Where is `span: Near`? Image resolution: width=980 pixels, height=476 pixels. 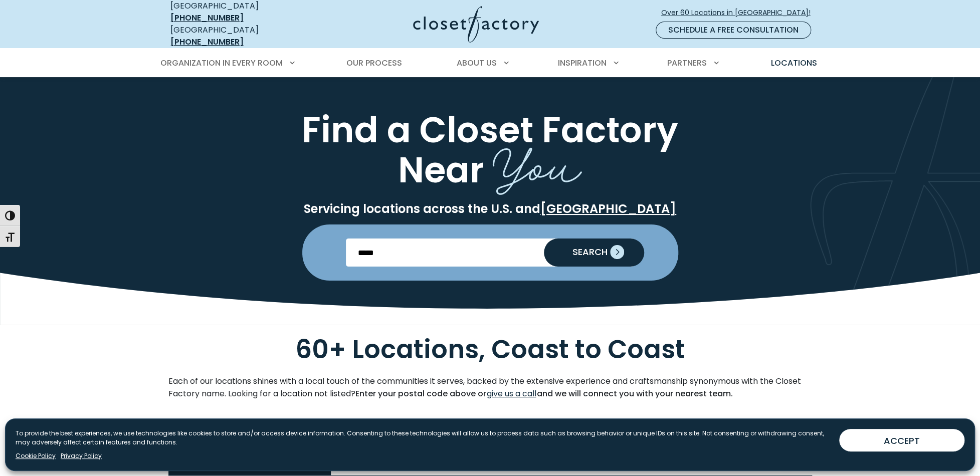 span: Near is located at coordinates (441, 170).